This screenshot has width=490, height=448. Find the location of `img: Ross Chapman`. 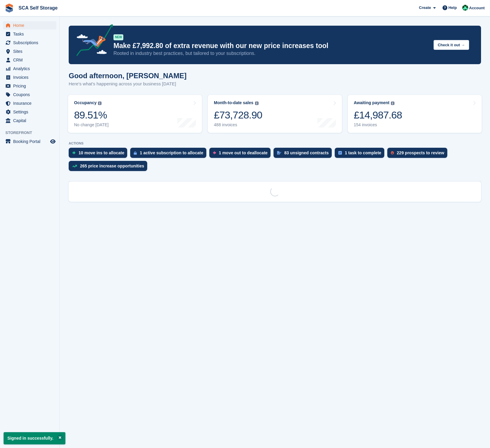

img: Ross Chapman is located at coordinates (465, 8).